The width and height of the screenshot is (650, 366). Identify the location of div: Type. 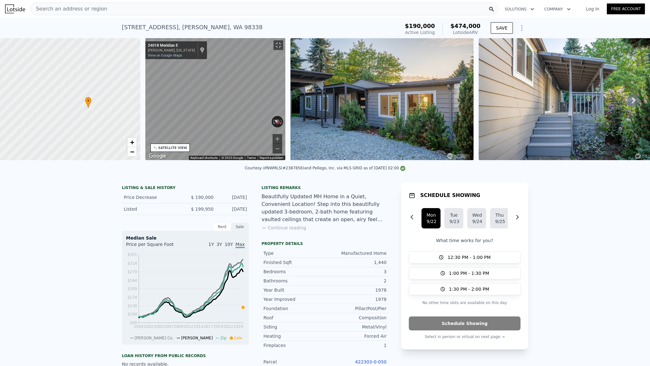
(294, 253).